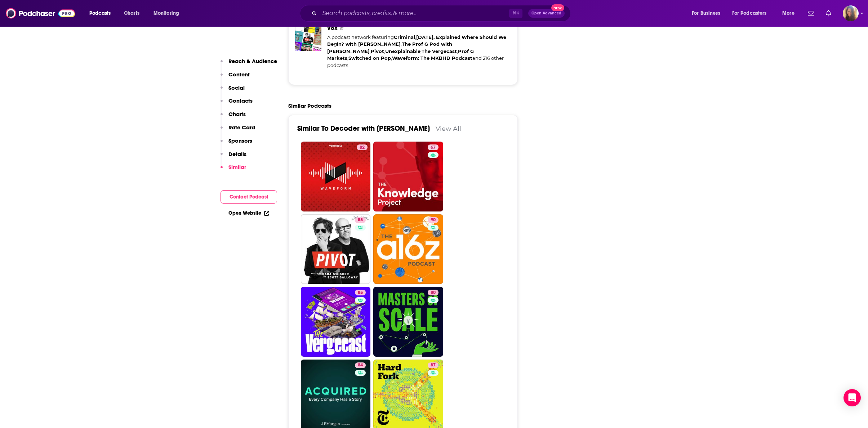 The image size is (868, 428). I want to click on span: Vox, so click(335, 28).